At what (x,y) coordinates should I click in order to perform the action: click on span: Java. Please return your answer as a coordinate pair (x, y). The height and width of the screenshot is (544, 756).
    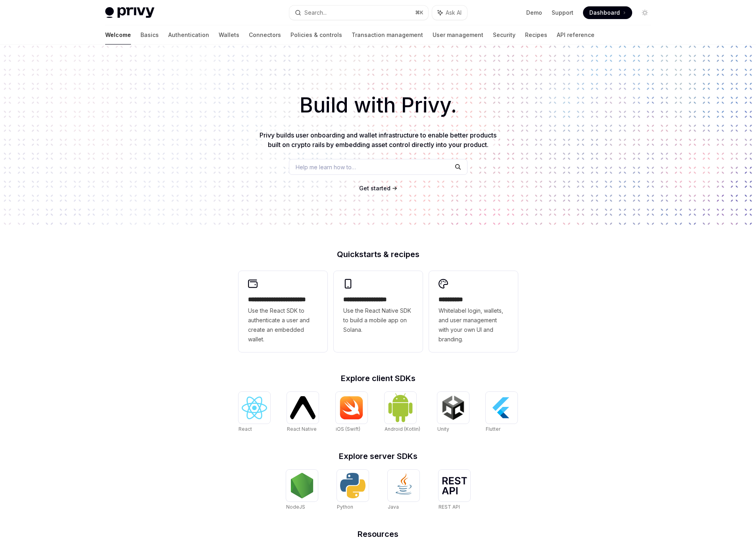
    Looking at the image, I should click on (393, 506).